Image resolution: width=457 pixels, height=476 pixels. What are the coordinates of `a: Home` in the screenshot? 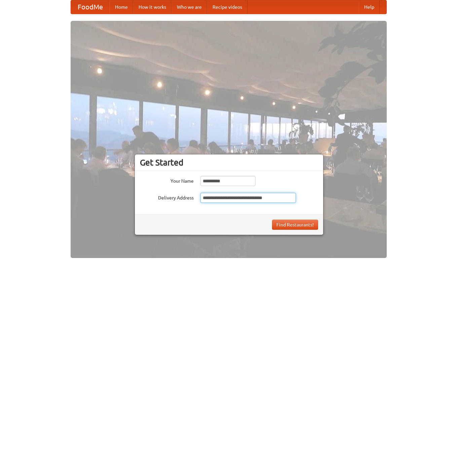 It's located at (121, 7).